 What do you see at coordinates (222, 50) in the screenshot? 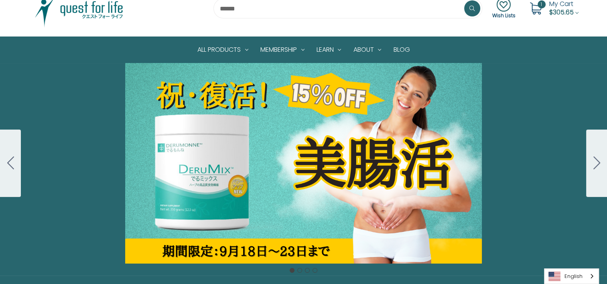
I see `a: All Products` at bounding box center [222, 50].